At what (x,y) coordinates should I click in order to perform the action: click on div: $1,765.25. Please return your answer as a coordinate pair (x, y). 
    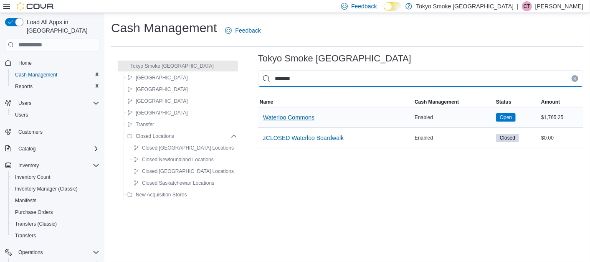
    Looking at the image, I should click on (561, 117).